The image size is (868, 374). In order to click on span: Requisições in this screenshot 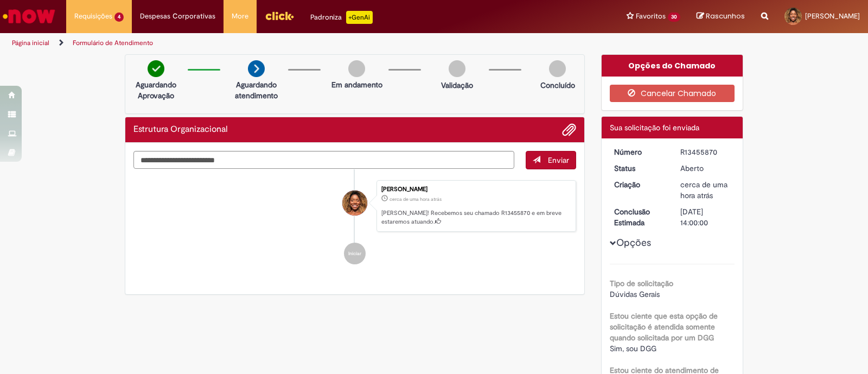, I will do `click(93, 16)`.